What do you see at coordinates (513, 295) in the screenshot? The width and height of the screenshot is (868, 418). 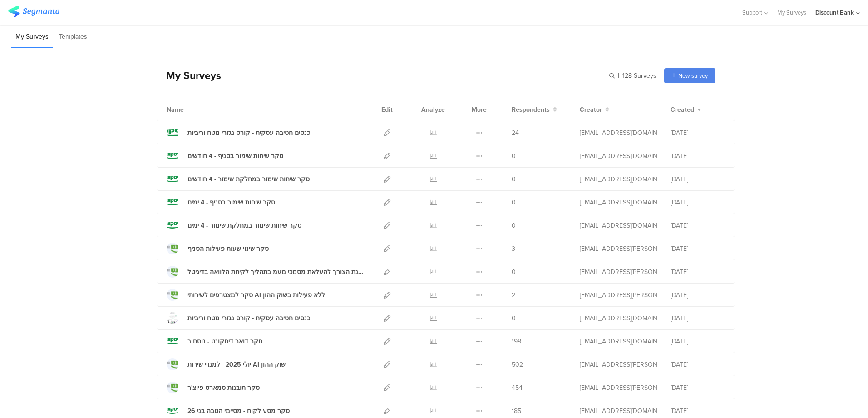 I see `span: 2` at bounding box center [513, 295].